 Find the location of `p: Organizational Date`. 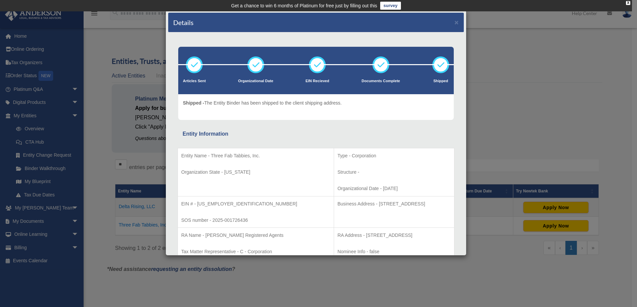

p: Organizational Date is located at coordinates (256, 81).